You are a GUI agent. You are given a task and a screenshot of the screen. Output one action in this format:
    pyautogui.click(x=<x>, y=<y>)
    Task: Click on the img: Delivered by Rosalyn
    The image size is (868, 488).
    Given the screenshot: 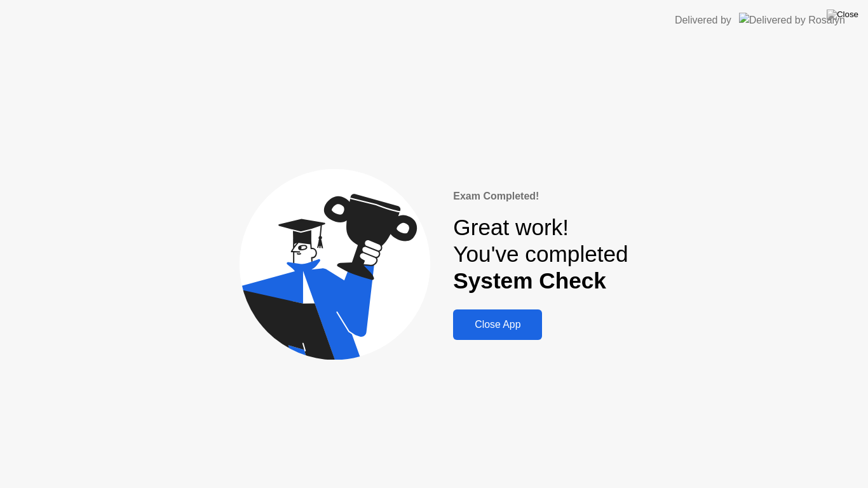 What is the action you would take?
    pyautogui.click(x=792, y=20)
    